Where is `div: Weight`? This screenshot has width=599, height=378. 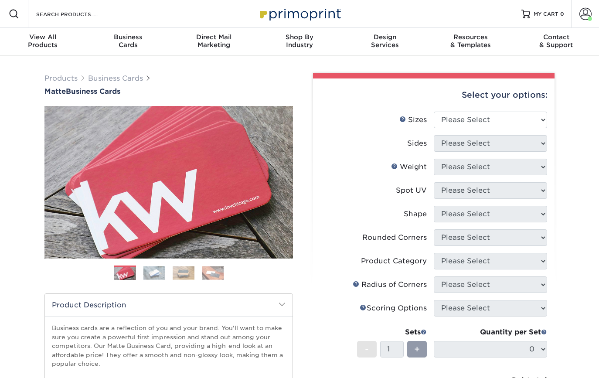
div: Weight is located at coordinates (409, 167).